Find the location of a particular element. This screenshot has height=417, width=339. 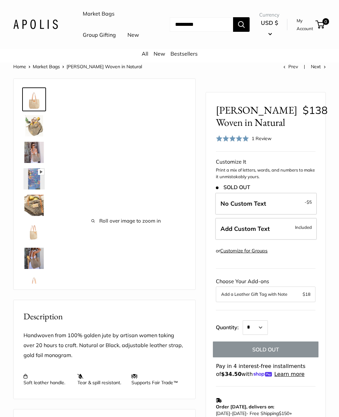

span: 1 Review is located at coordinates (262, 138).